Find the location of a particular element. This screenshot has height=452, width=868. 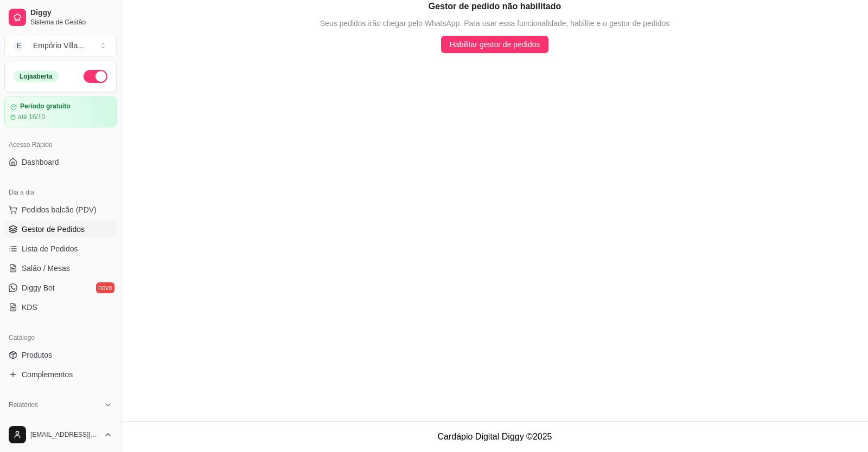

a: Período gratuitoaté 16/10 is located at coordinates (60, 112).